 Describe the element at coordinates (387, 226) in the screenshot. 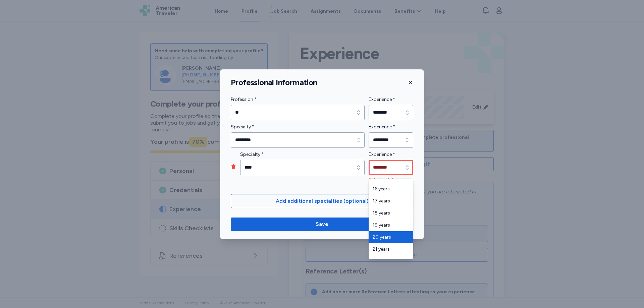

I see `span: 19 years` at that location.